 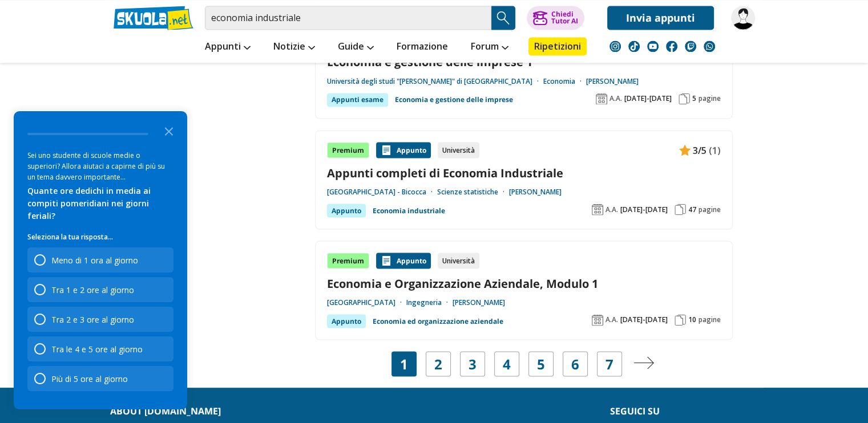 What do you see at coordinates (454, 100) in the screenshot?
I see `a: Economia e gestione delle imprese` at bounding box center [454, 100].